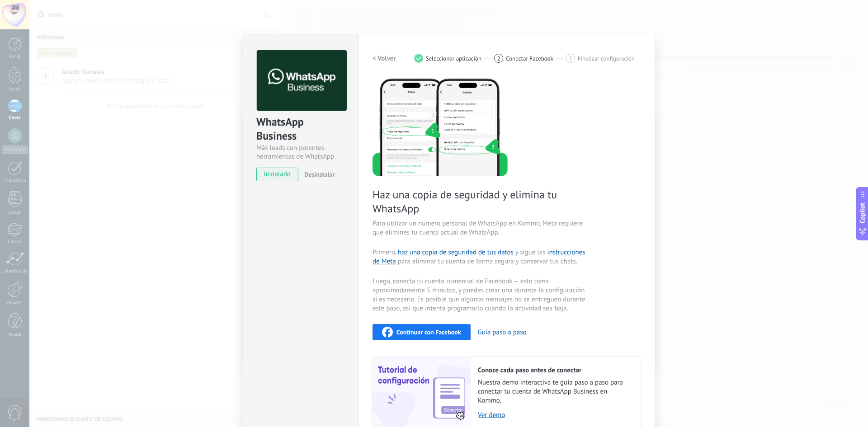 This screenshot has height=427, width=868. Describe the element at coordinates (570, 58) in the screenshot. I see `span: 3` at that location.